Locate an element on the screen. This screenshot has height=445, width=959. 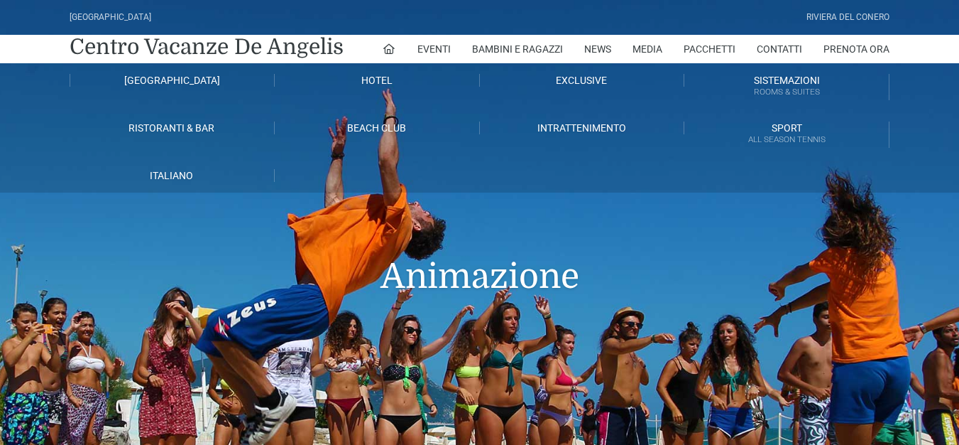
a: Contatti is located at coordinates (780, 49).